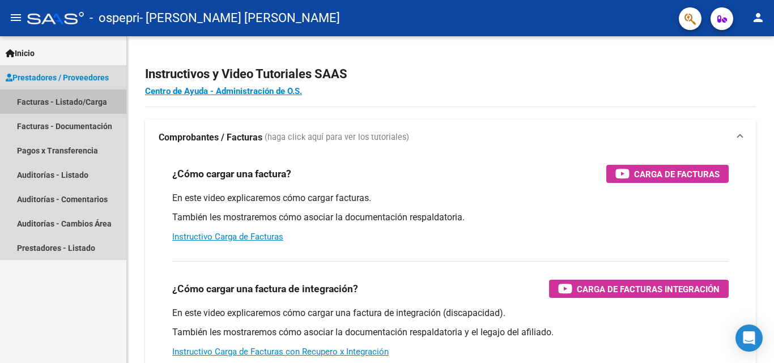  I want to click on h3: ¿Cómo cargar una factura de integración?, so click(265, 289).